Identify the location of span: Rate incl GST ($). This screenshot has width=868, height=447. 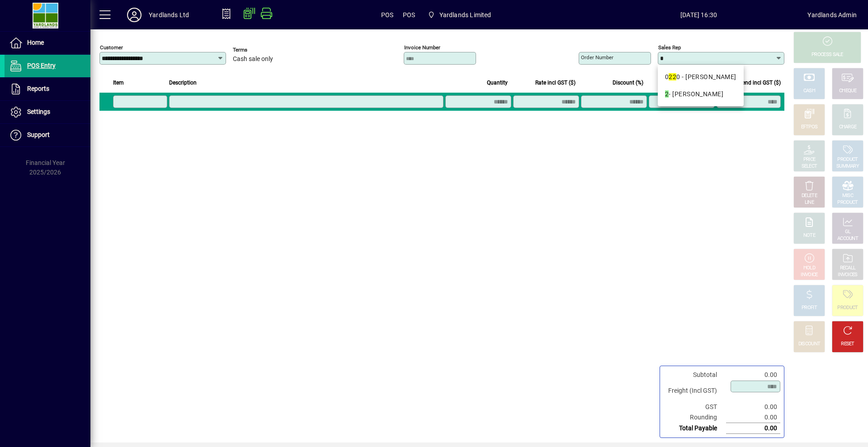
(555, 82).